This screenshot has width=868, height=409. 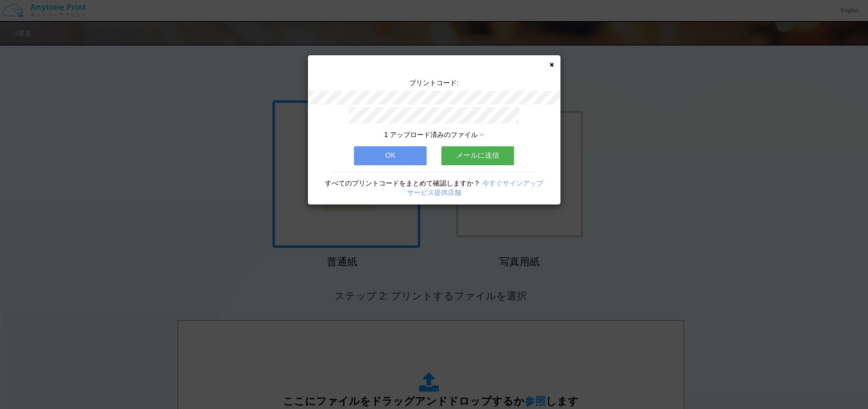 What do you see at coordinates (478, 156) in the screenshot?
I see `button: メールに送信` at bounding box center [478, 156].